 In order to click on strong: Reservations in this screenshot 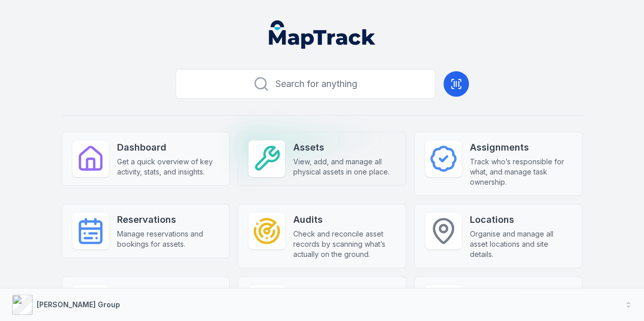, I will do `click(168, 220)`.